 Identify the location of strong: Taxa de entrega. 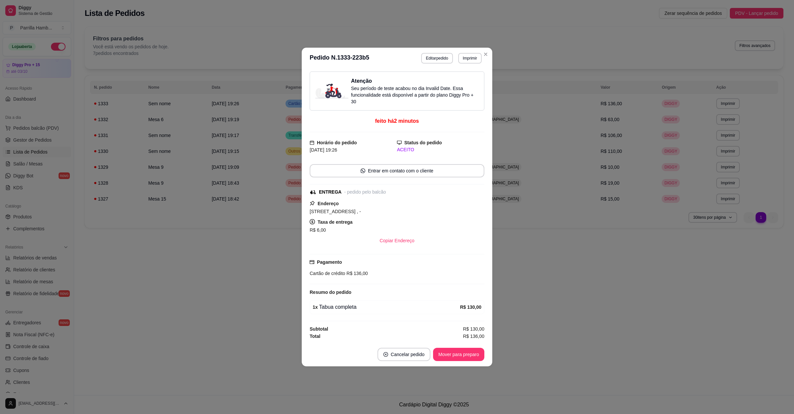
(335, 222).